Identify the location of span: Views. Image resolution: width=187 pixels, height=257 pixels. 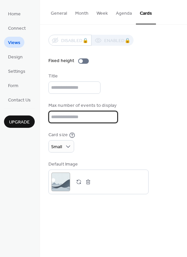
(14, 43).